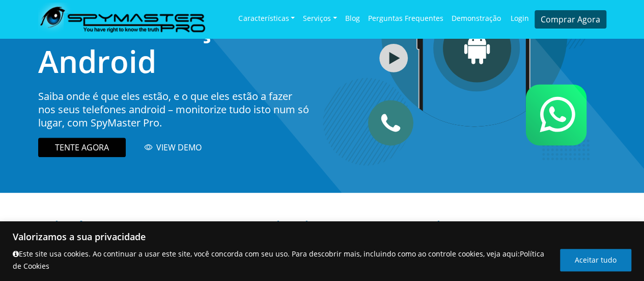 The image size is (644, 281). Describe the element at coordinates (322, 227) in the screenshot. I see `h2: Finalmente uma App de Monitorização, Que Funciona Como Deve Ser.` at that location.